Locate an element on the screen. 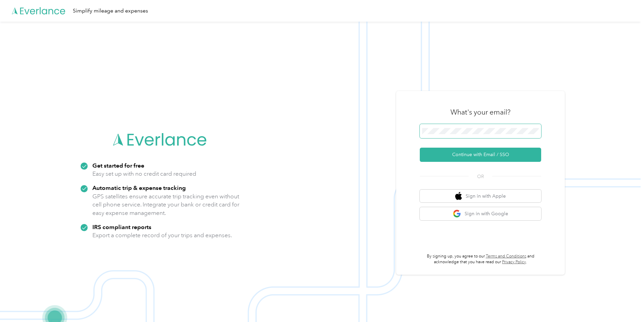 The width and height of the screenshot is (644, 322). p: By signing up, you agree to our and acknowledge that you have read our . is located at coordinates (480, 259).